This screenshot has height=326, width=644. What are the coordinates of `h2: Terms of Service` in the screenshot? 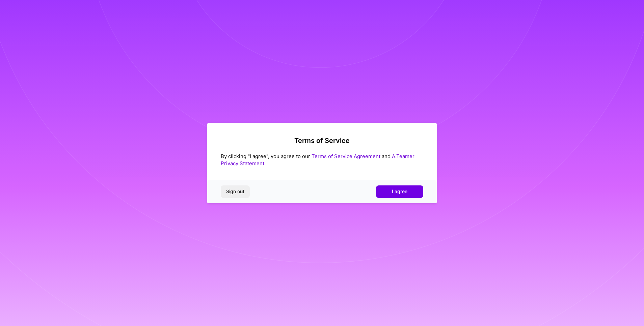 It's located at (322, 141).